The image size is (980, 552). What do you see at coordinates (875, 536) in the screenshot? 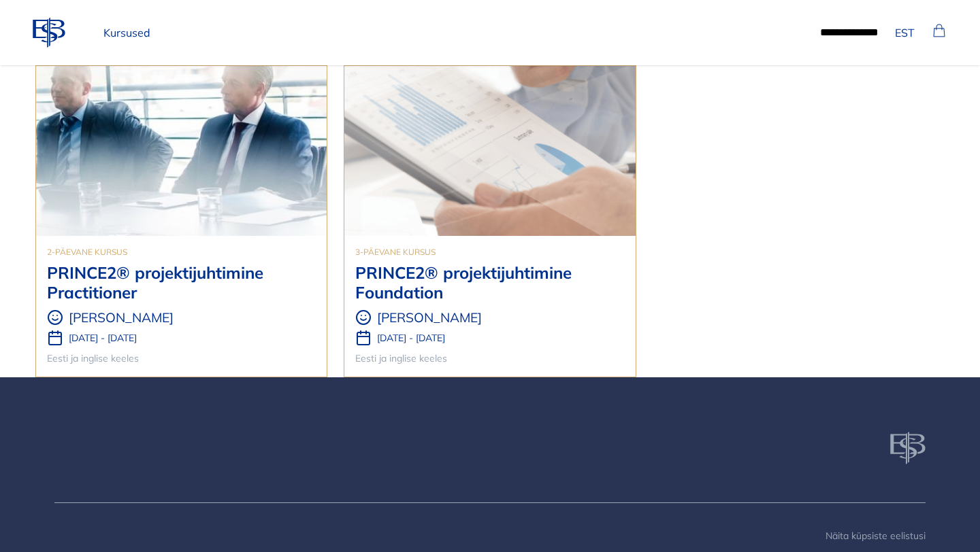
I see `span: Näita küpsiste eelistusi` at bounding box center [875, 536].